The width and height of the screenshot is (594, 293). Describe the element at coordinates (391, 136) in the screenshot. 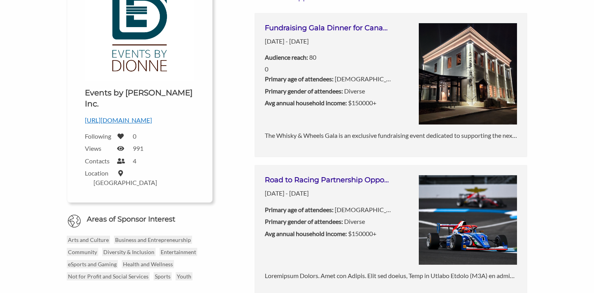

I see `p: The Whisky & Wheels Gala is an exclusive fundraising event dedicated to supporting the next gener...` at that location.